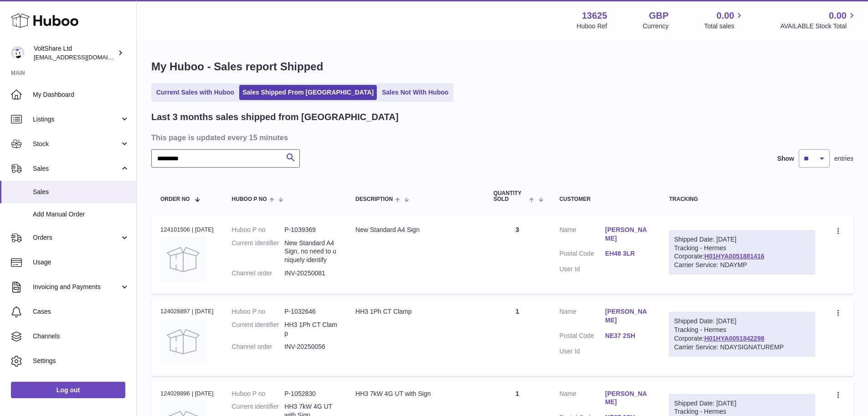 The width and height of the screenshot is (868, 416). What do you see at coordinates (81, 311) in the screenshot?
I see `span: Cases` at bounding box center [81, 311].